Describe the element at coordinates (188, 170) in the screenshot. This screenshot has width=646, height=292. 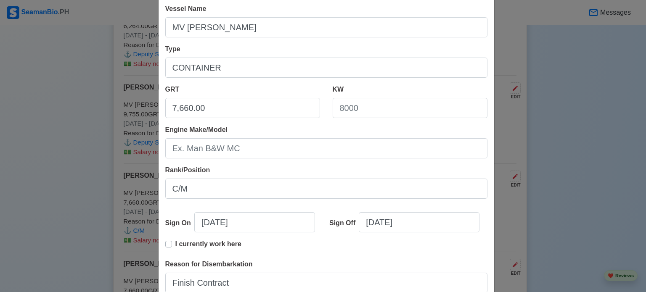
I see `span: Rank/Position` at that location.